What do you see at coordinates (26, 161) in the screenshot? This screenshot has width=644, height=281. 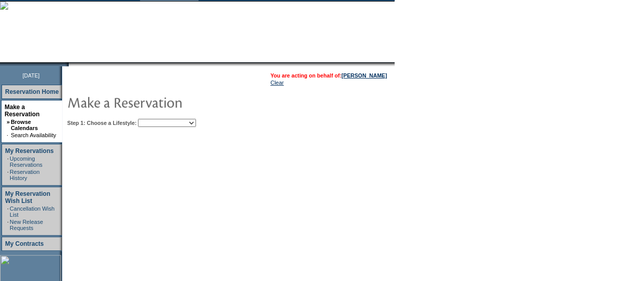 I see `a: Upcoming Reservations` at bounding box center [26, 161].